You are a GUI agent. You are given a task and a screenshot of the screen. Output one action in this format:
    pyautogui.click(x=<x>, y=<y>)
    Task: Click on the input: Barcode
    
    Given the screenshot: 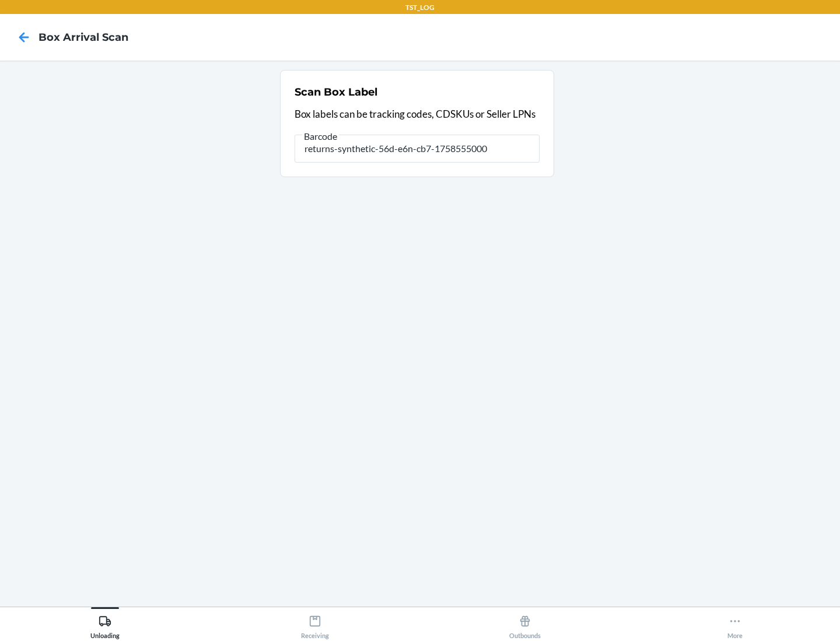 What is the action you would take?
    pyautogui.click(x=417, y=149)
    